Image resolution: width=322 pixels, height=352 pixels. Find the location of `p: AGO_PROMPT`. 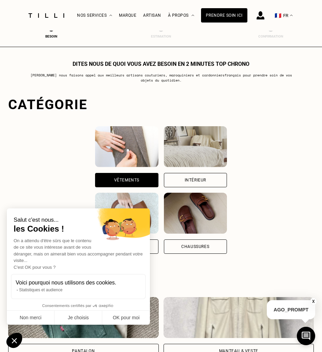

p: AGO_PROMPT is located at coordinates (291, 310).